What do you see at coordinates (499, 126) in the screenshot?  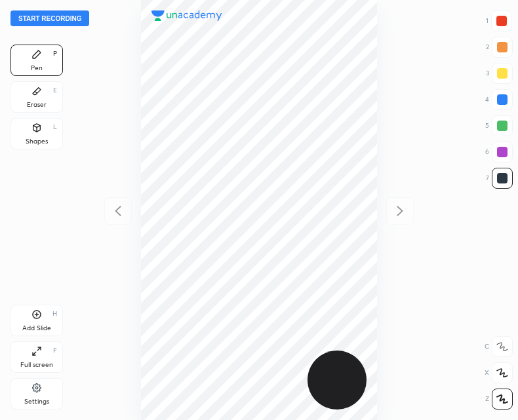 I see `div: 5` at bounding box center [499, 126].